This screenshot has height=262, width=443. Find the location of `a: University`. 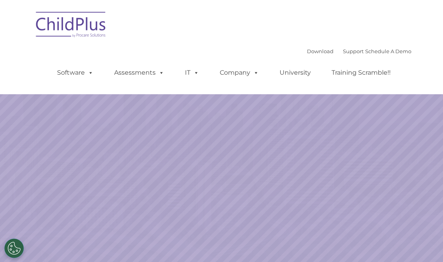

a: University is located at coordinates (295, 73).